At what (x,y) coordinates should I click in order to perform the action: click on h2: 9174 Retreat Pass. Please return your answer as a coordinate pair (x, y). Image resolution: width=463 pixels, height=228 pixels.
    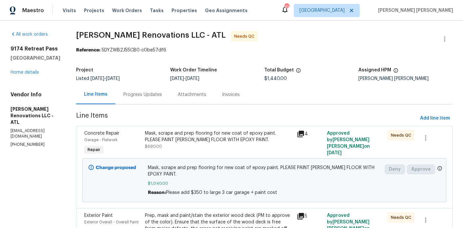
    Looking at the image, I should click on (35, 49).